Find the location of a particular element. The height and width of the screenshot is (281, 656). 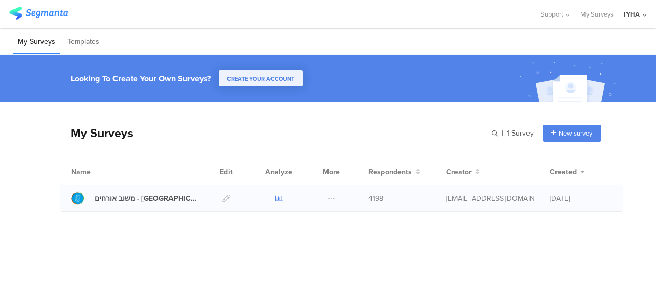

div: IYHA is located at coordinates (632, 14).